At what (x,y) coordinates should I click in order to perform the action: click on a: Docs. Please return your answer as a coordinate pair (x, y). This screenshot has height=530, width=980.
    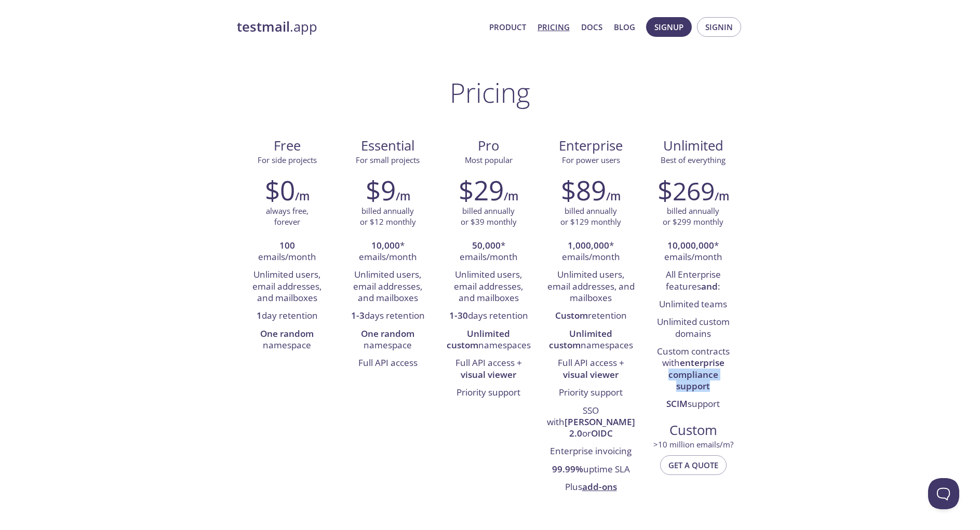
    Looking at the image, I should click on (592, 27).